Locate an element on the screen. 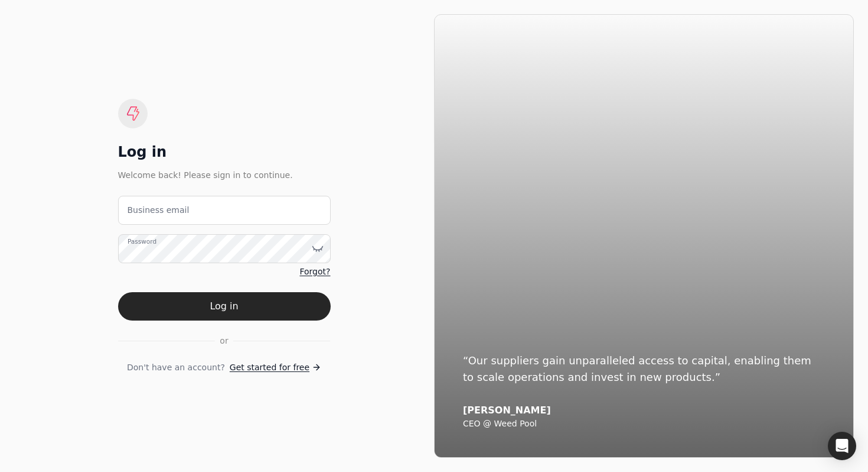 The height and width of the screenshot is (472, 868). button: Log in is located at coordinates (225, 306).